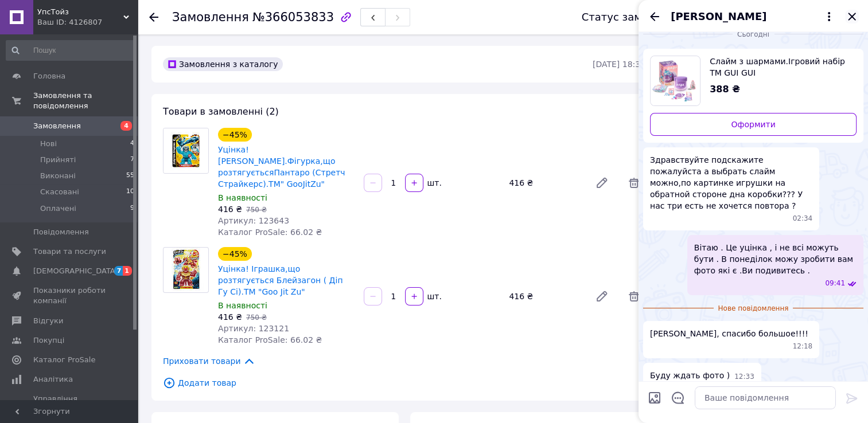  Describe the element at coordinates (835, 283) in the screenshot. I see `span: 09:41 12.10.2025` at that location.